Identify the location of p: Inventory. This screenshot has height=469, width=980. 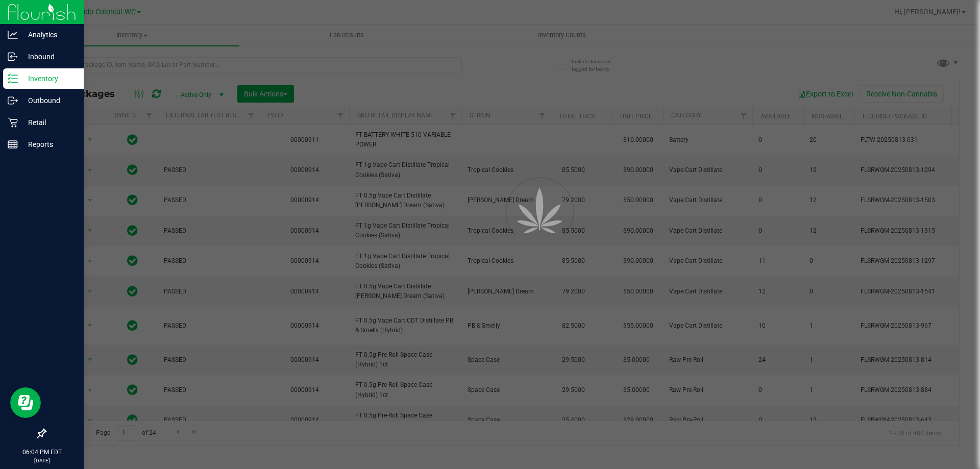
(49, 79).